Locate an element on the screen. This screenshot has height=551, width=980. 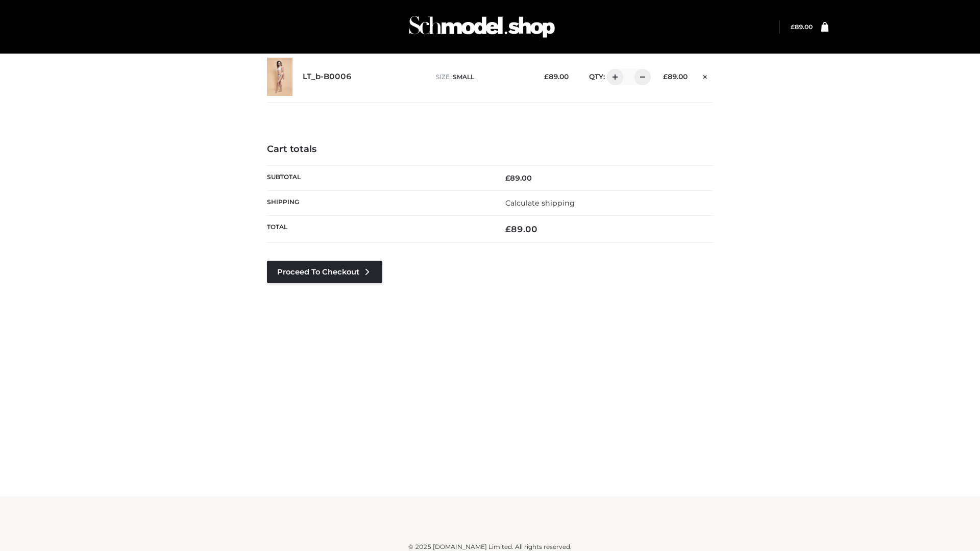
h4: Cart totals is located at coordinates (490, 149).